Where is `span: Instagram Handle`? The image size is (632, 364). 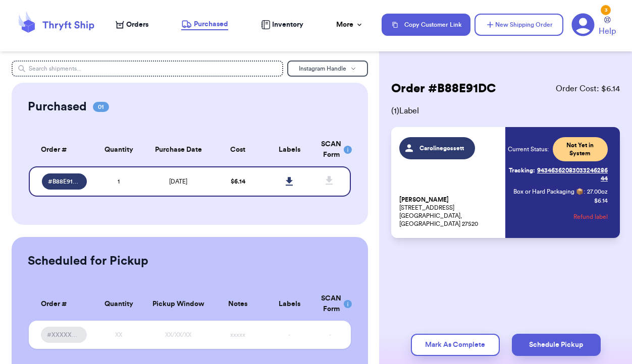 span: Instagram Handle is located at coordinates (322, 69).